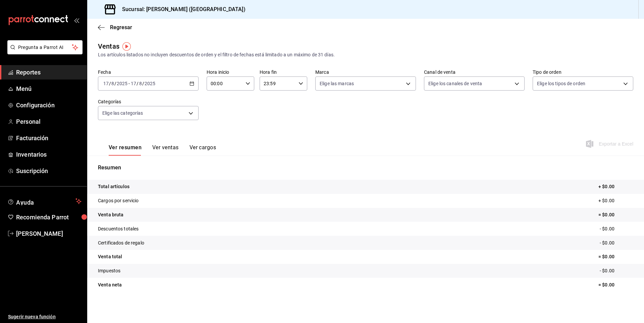 Image resolution: width=644 pixels, height=323 pixels. I want to click on span: Pregunta a Parrot AI, so click(45, 47).